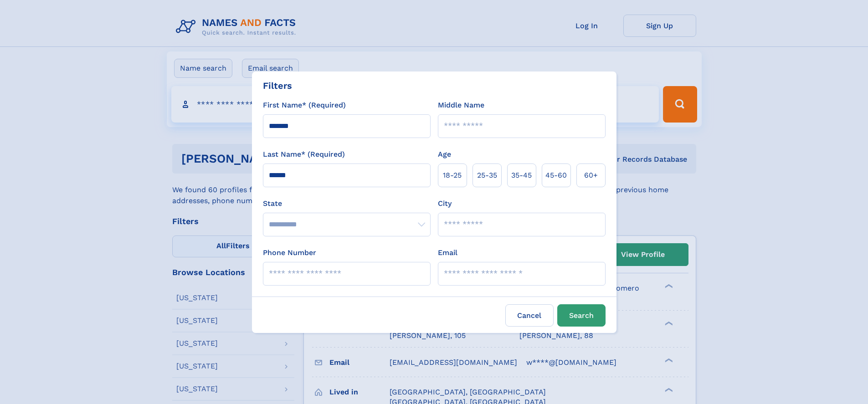 The height and width of the screenshot is (404, 868). I want to click on label: Middle Name, so click(461, 105).